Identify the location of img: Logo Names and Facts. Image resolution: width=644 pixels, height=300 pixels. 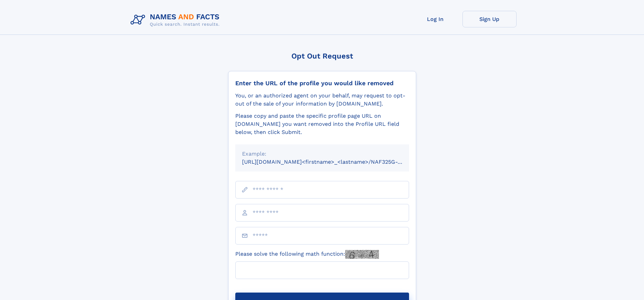
(176, 20).